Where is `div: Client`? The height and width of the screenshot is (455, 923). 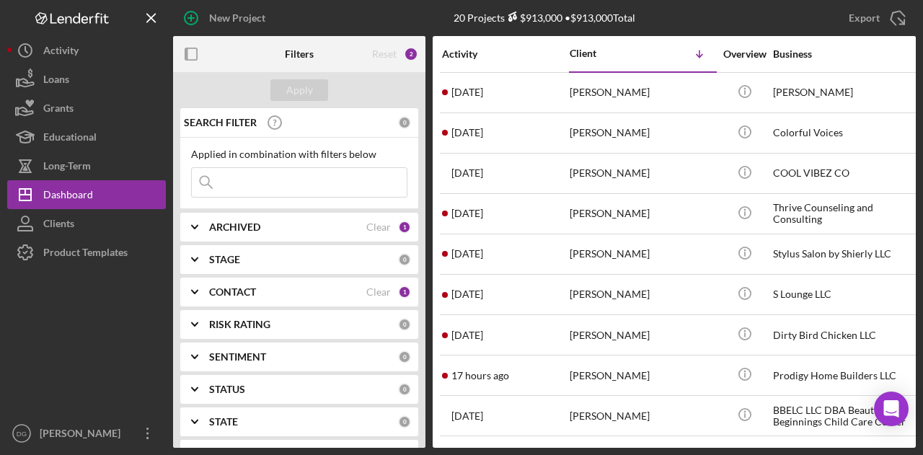
div: Client is located at coordinates (605, 53).